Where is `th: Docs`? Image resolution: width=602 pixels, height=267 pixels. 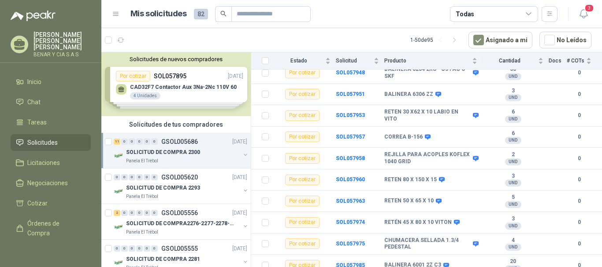
th: Docs is located at coordinates (557, 61).